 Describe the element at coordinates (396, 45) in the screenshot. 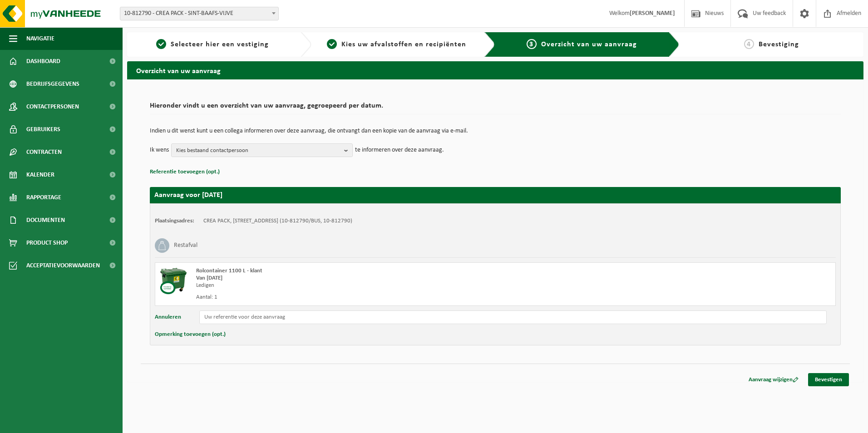

I see `a: 2Kies uw afvalstoffen en recipiënten` at that location.